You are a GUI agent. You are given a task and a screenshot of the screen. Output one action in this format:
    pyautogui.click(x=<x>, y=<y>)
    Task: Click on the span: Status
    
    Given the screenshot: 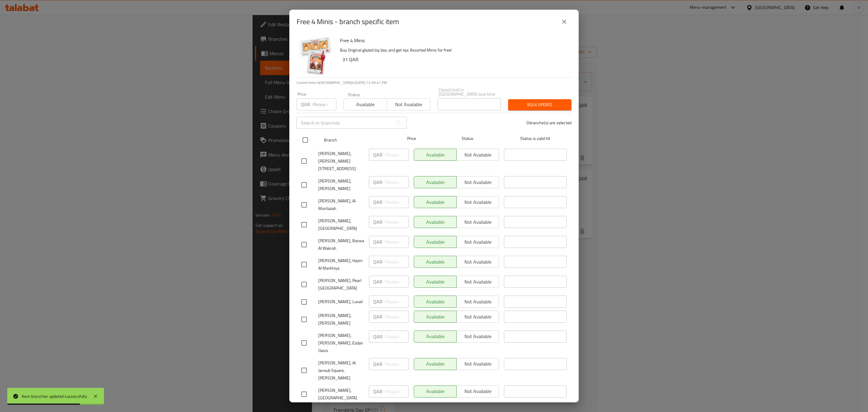 What is the action you would take?
    pyautogui.click(x=468, y=138)
    